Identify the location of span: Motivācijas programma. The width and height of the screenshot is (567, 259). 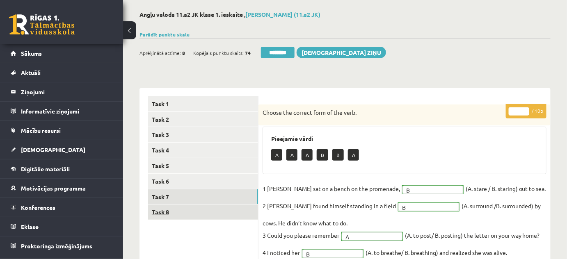
(53, 188).